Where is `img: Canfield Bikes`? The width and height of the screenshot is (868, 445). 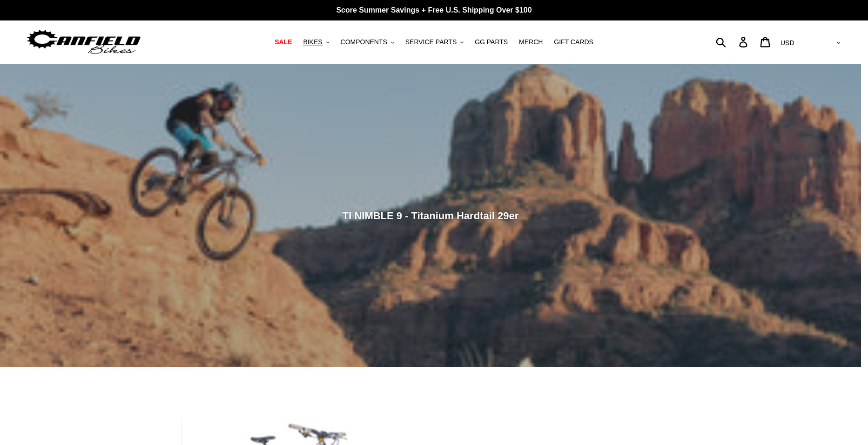 img: Canfield Bikes is located at coordinates (84, 42).